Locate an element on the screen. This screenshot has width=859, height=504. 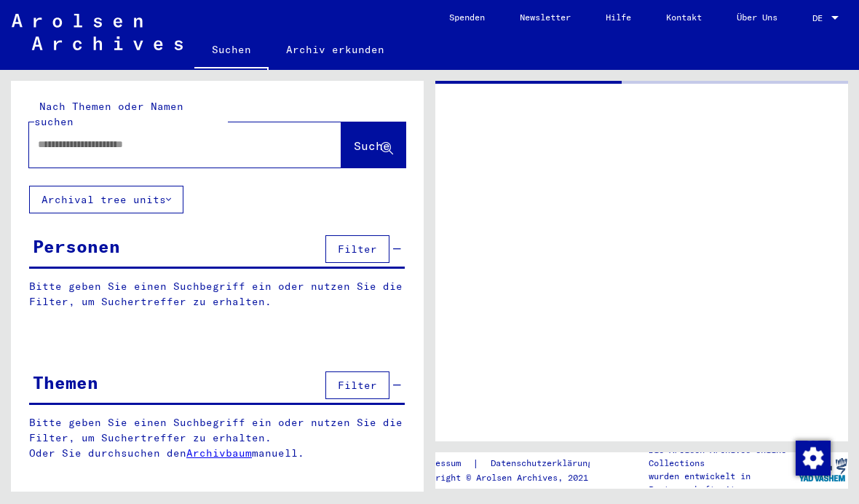
img: Arolsen_neg.svg is located at coordinates (97, 32).